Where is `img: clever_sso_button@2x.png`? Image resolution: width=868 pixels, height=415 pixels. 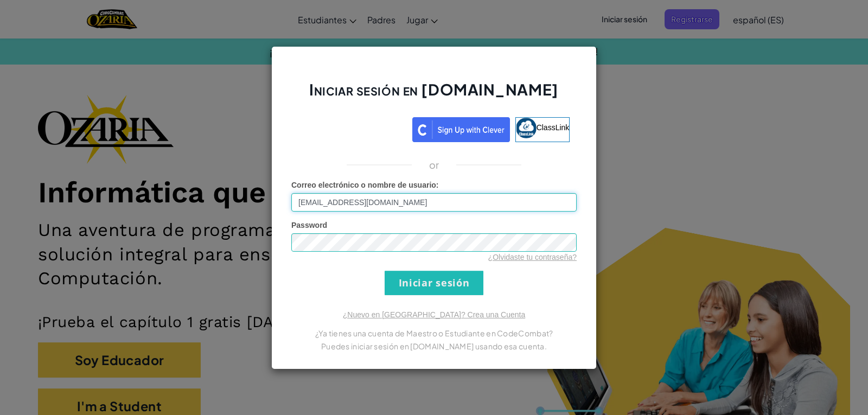
img: clever_sso_button@2x.png is located at coordinates (461, 129).